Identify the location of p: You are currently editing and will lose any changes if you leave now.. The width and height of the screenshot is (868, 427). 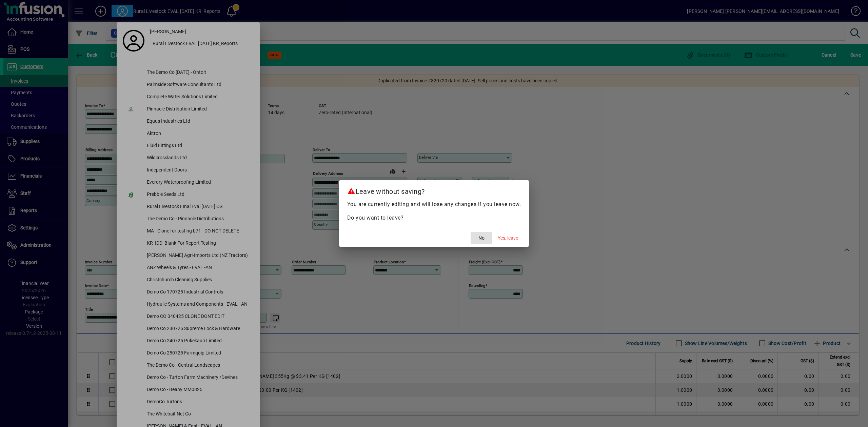
(434, 204).